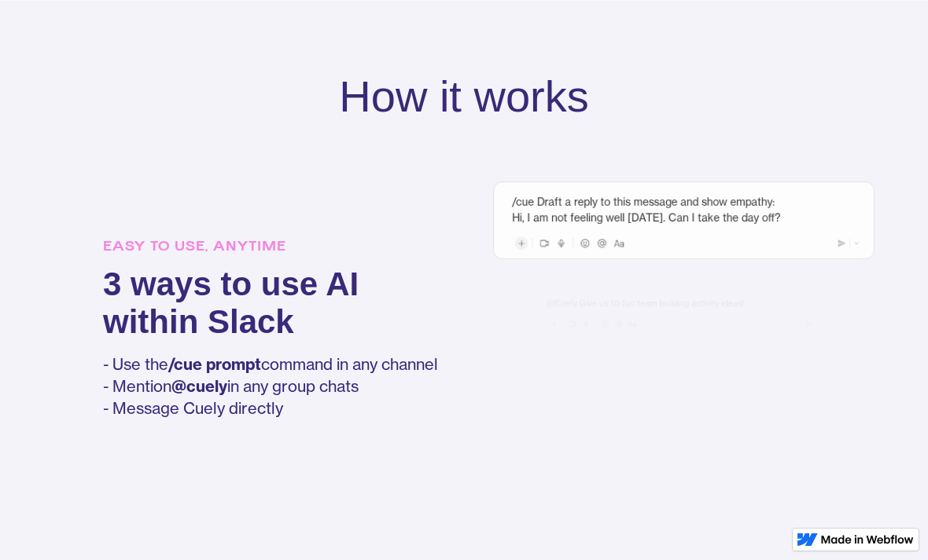 The width and height of the screenshot is (928, 560). I want to click on strong: @cuely, so click(199, 386).